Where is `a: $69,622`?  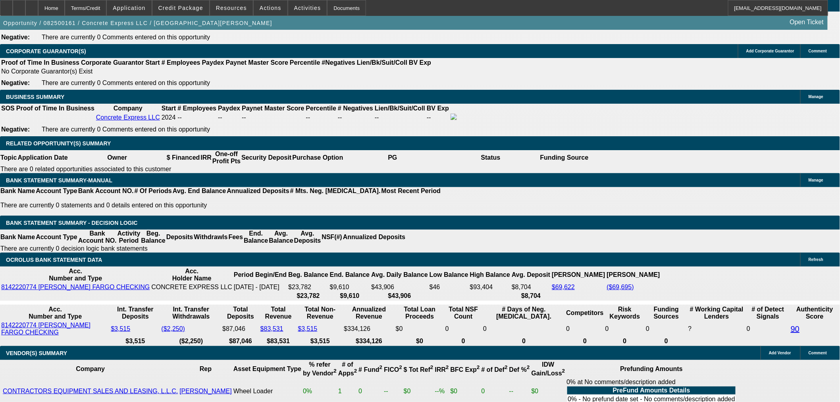
a: $69,622 is located at coordinates (563, 287).